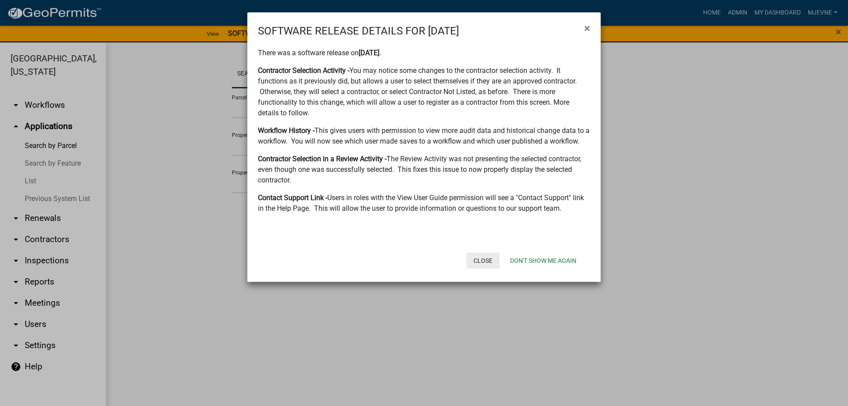  What do you see at coordinates (286, 130) in the screenshot?
I see `strong: Workflow History -` at bounding box center [286, 130].